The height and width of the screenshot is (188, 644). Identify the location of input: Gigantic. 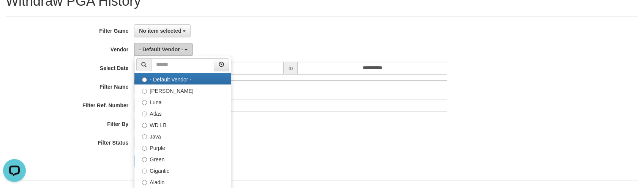
(144, 171).